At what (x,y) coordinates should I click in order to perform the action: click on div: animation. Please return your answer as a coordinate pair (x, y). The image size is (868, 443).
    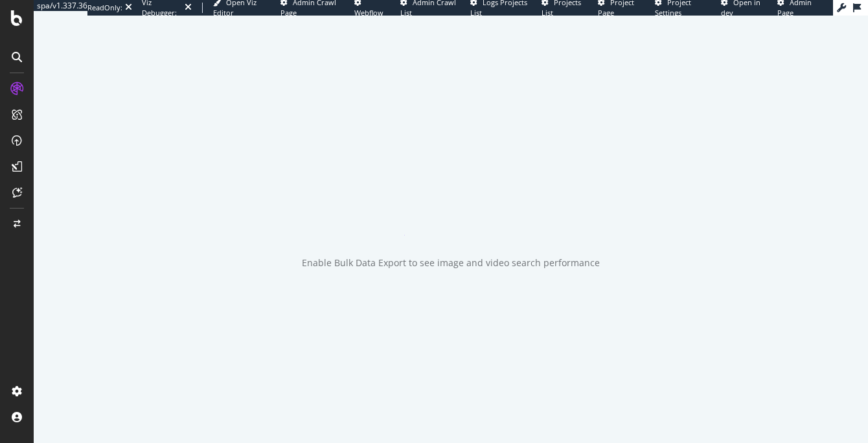
    Looking at the image, I should click on (451, 213).